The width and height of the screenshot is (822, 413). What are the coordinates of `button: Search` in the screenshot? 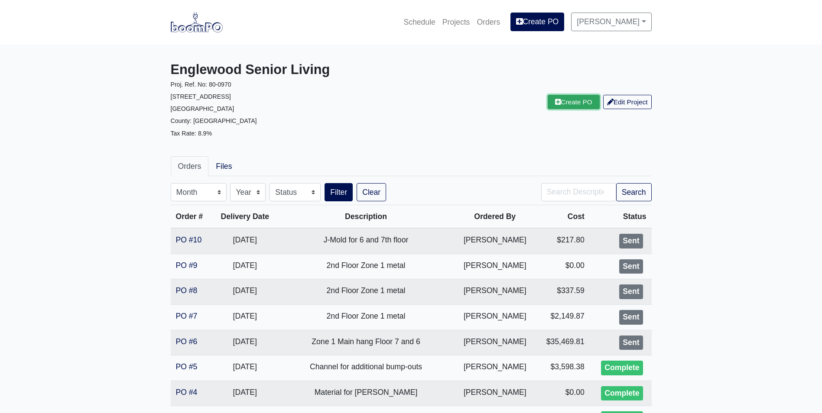 It's located at (634, 192).